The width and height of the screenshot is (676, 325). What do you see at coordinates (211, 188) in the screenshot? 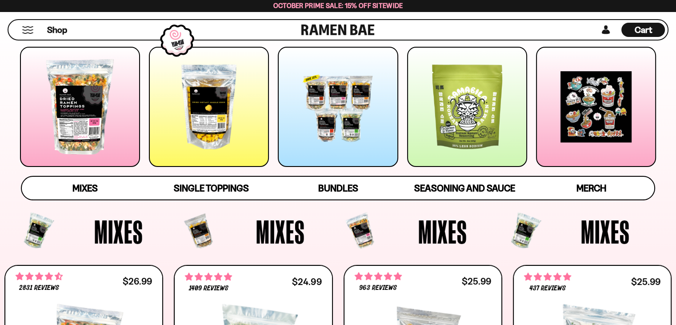
I see `span: Single Toppings` at bounding box center [211, 188].